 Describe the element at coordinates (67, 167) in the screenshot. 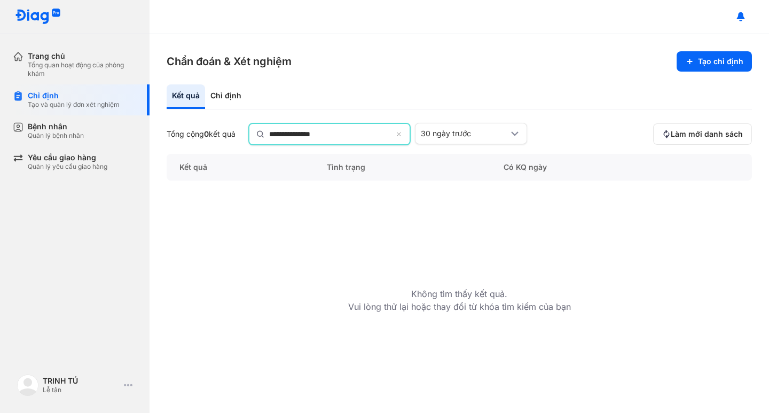

I see `div: Quản lý yêu cầu giao hàng` at that location.